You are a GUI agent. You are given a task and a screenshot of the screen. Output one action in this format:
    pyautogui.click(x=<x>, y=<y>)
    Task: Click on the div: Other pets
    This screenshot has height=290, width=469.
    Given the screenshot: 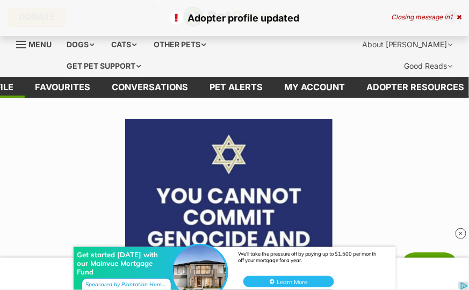 What is the action you would take?
    pyautogui.click(x=180, y=45)
    